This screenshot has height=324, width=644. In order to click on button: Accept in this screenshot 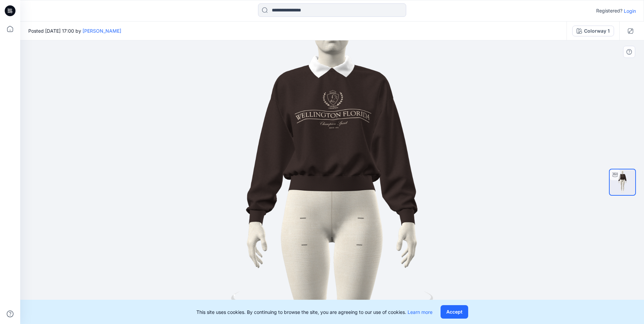, I will do `click(454, 312)`.